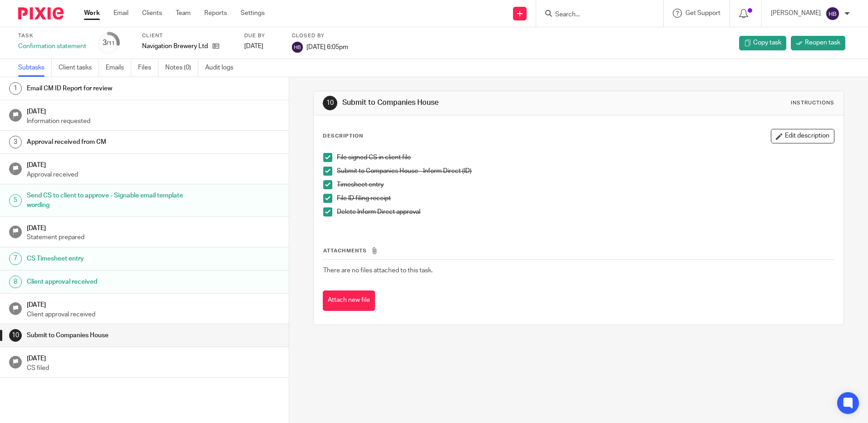 This screenshot has width=868, height=423. I want to click on a: Emails, so click(119, 68).